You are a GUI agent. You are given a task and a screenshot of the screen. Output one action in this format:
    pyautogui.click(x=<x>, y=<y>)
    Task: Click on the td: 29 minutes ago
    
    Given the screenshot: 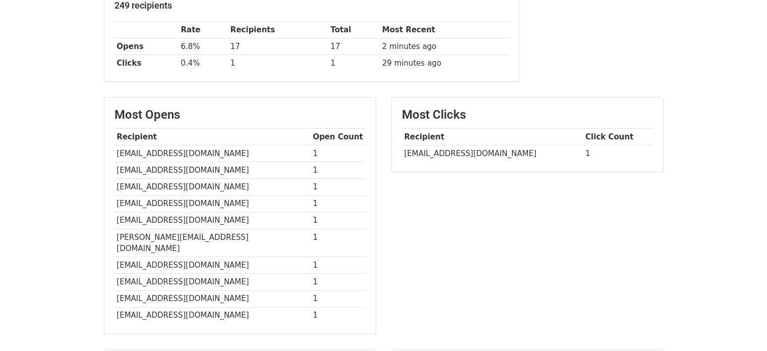 What is the action you would take?
    pyautogui.click(x=444, y=63)
    